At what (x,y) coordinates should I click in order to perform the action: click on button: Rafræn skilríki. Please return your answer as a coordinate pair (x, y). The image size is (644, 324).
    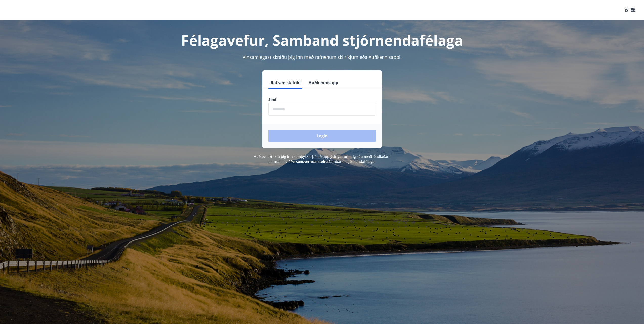
    Looking at the image, I should click on (285, 83).